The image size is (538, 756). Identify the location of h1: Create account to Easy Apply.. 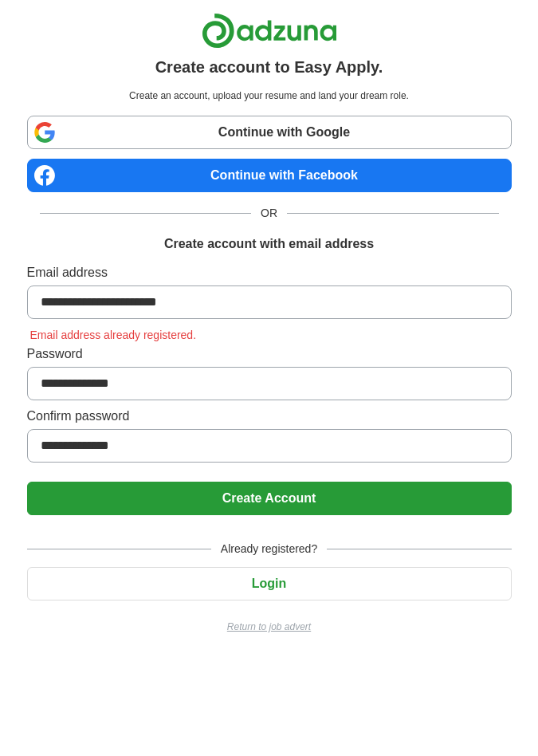
(269, 67).